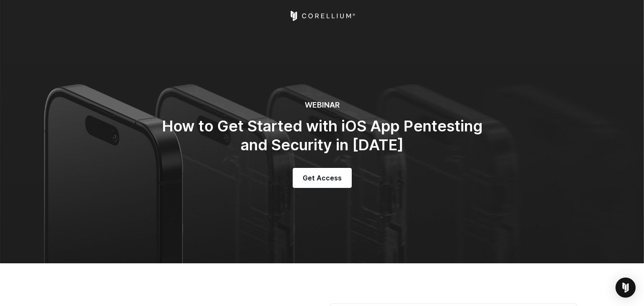 This screenshot has height=306, width=644. I want to click on div: Open Intercom Messenger, so click(626, 288).